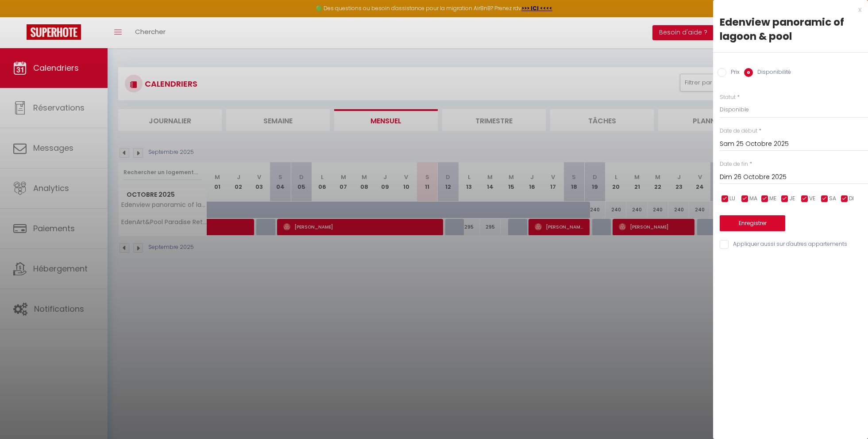  I want to click on label: Disponibilité, so click(772, 73).